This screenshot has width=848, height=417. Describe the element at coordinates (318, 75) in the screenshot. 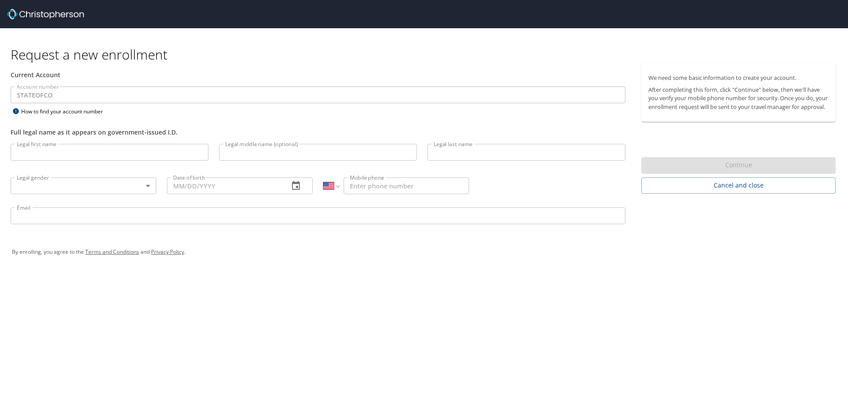

I see `div: Current Account` at that location.